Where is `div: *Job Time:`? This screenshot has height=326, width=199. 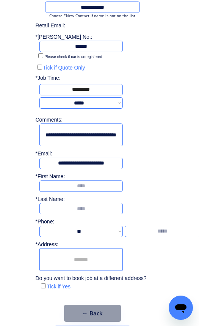
div: *Job Time: is located at coordinates (50, 78).